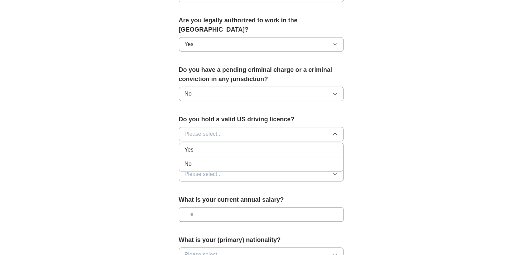 The height and width of the screenshot is (255, 522). Describe the element at coordinates (261, 119) in the screenshot. I see `label: Do you hold a valid US driving licence?` at that location.